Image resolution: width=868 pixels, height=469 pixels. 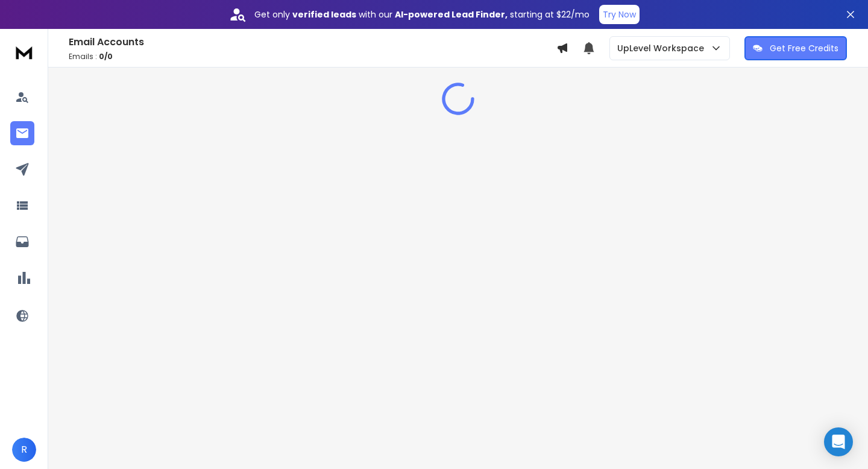 What do you see at coordinates (312, 57) in the screenshot?
I see `p: Emails :` at bounding box center [312, 57].